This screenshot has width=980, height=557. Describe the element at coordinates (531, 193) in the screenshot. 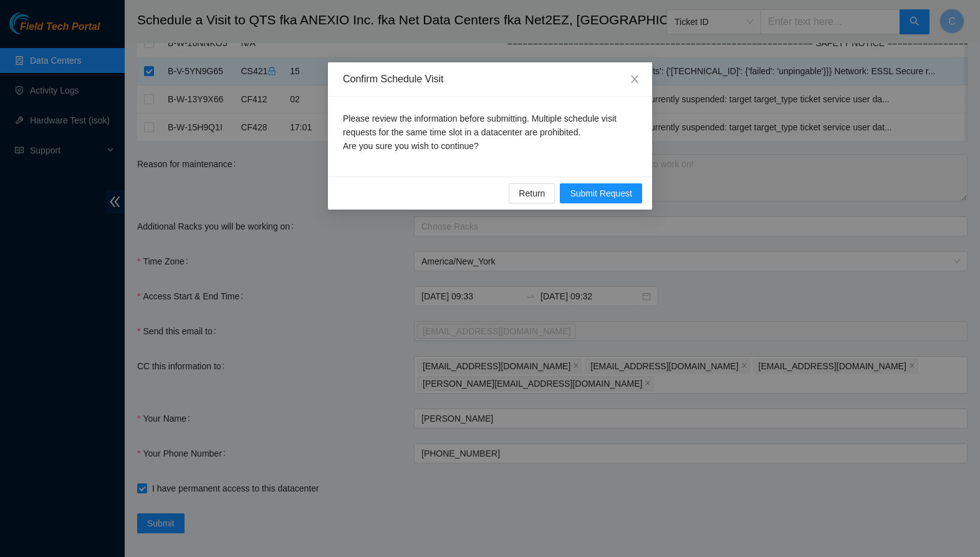

I see `span: Return` at that location.